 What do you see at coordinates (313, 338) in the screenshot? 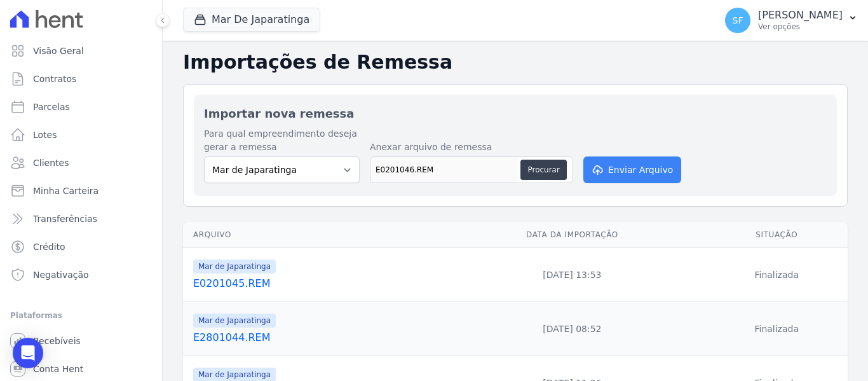
I see `a: E2801044.REM` at bounding box center [313, 338].